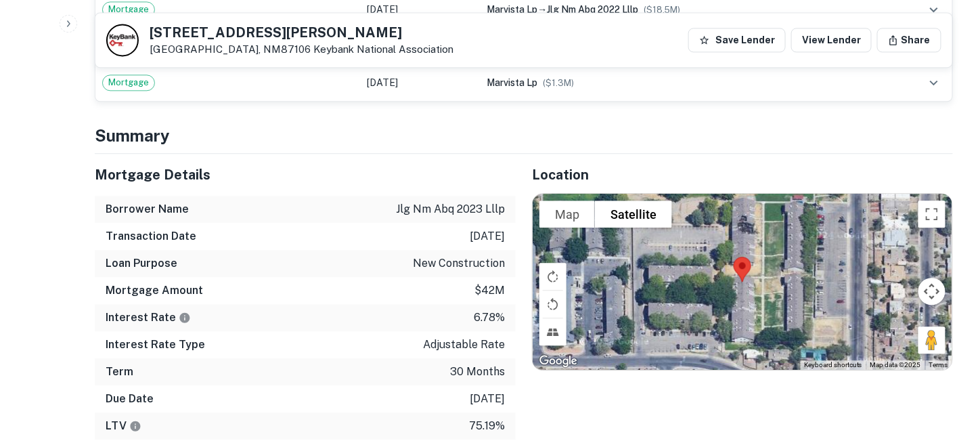  Describe the element at coordinates (478, 372) in the screenshot. I see `p: 30 months` at that location.